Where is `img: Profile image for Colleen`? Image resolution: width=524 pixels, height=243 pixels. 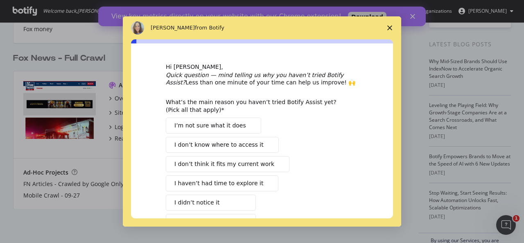 img: Profile image for Colleen is located at coordinates (138, 28).